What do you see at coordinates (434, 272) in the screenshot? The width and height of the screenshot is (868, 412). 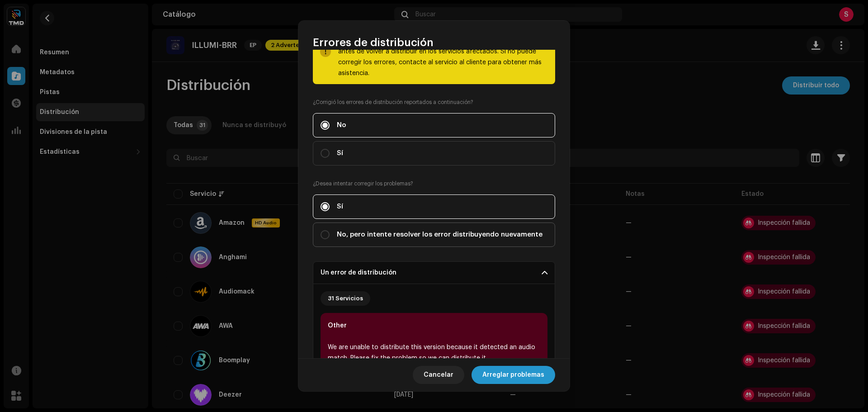 I see `p-accordion-header: Un error de distribución` at bounding box center [434, 272].